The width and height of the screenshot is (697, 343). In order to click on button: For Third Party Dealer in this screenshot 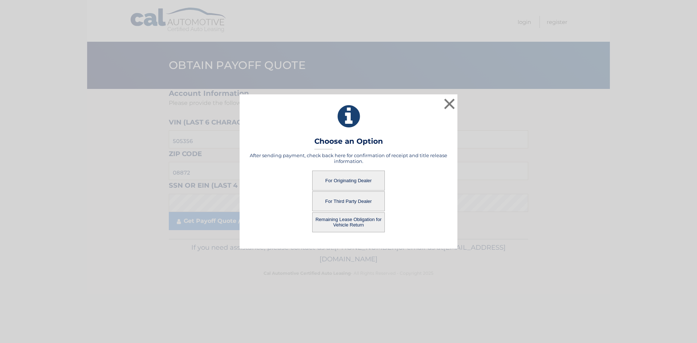, I will do `click(348, 201)`.